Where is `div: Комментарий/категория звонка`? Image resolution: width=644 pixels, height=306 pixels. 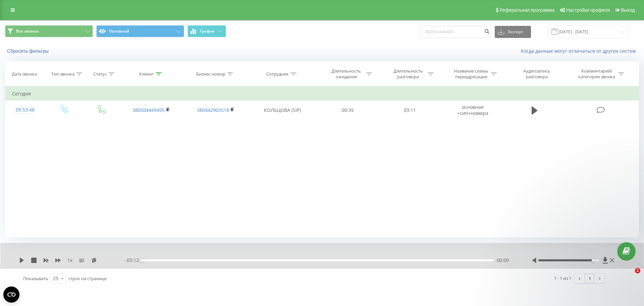 div: Комментарий/категория звонка is located at coordinates (597, 73).